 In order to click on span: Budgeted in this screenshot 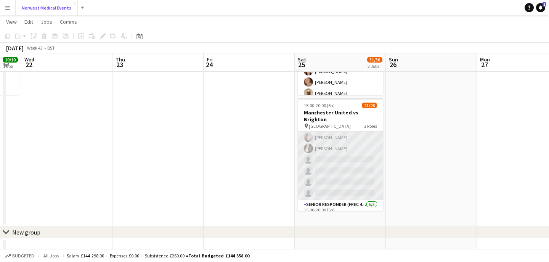, I will do `click(23, 256)`.